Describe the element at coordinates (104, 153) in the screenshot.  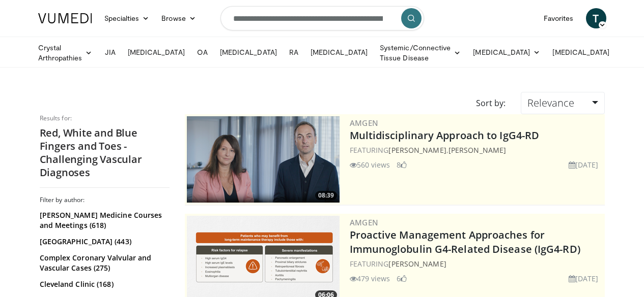
I see `h2: Red, White and Blue Fingers and Toes - Challenging Vascular Diagnoses` at that location.